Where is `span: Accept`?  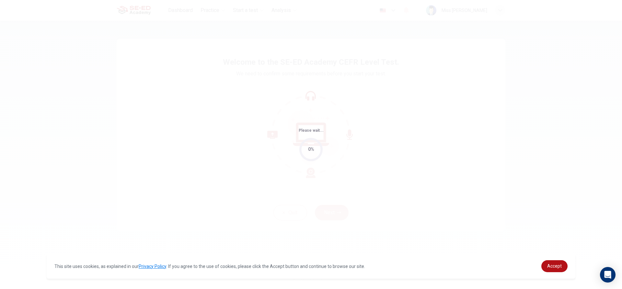
span: Accept is located at coordinates (555, 266).